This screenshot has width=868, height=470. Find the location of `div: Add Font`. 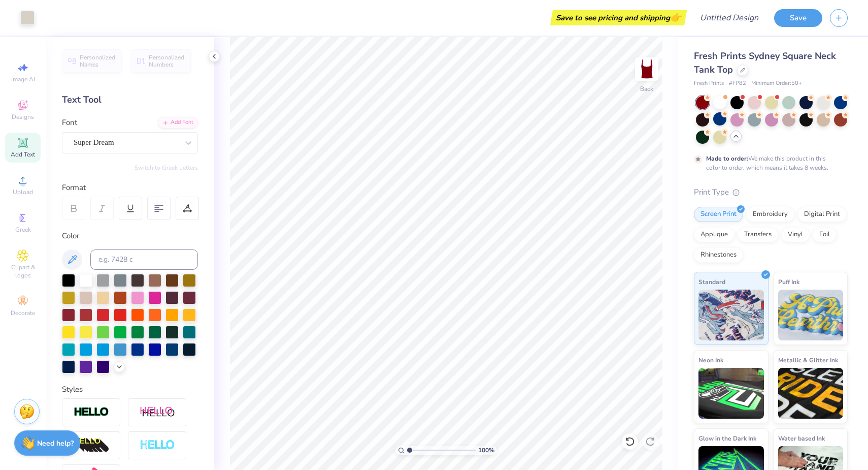

div: Add Font is located at coordinates (178, 122).